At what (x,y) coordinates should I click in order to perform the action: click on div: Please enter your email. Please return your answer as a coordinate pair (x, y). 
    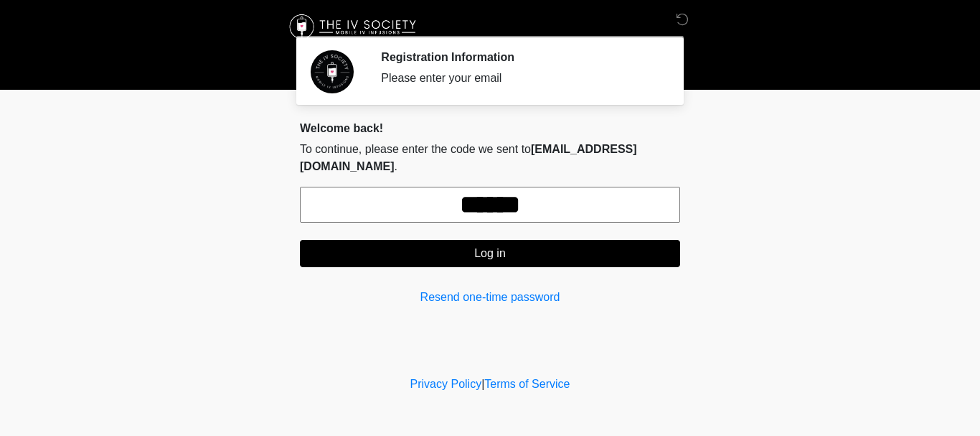
    Looking at the image, I should click on (520, 78).